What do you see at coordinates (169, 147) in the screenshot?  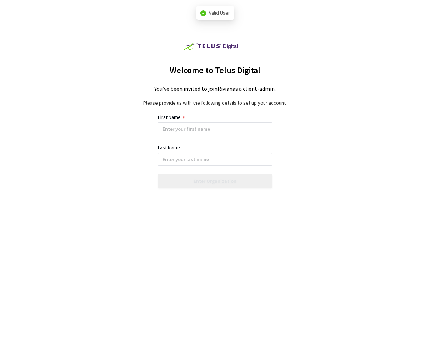 I see `div: Last Name` at bounding box center [169, 147].